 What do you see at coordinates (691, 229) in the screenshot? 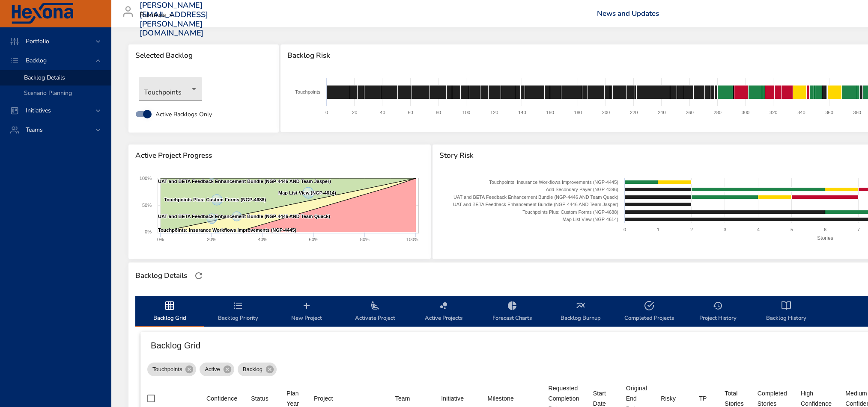
I see `text: 2` at bounding box center [691, 229].